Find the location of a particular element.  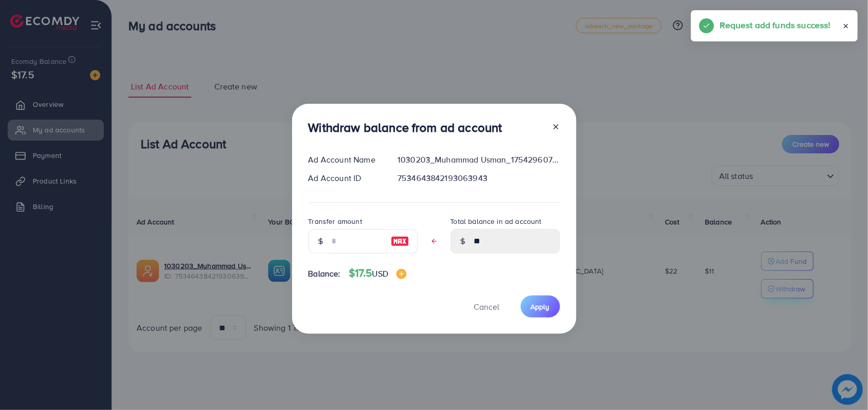

span: USD is located at coordinates (380, 274).